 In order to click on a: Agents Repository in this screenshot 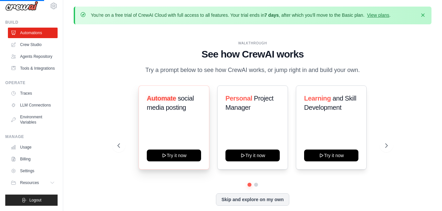, I will do `click(33, 57)`.